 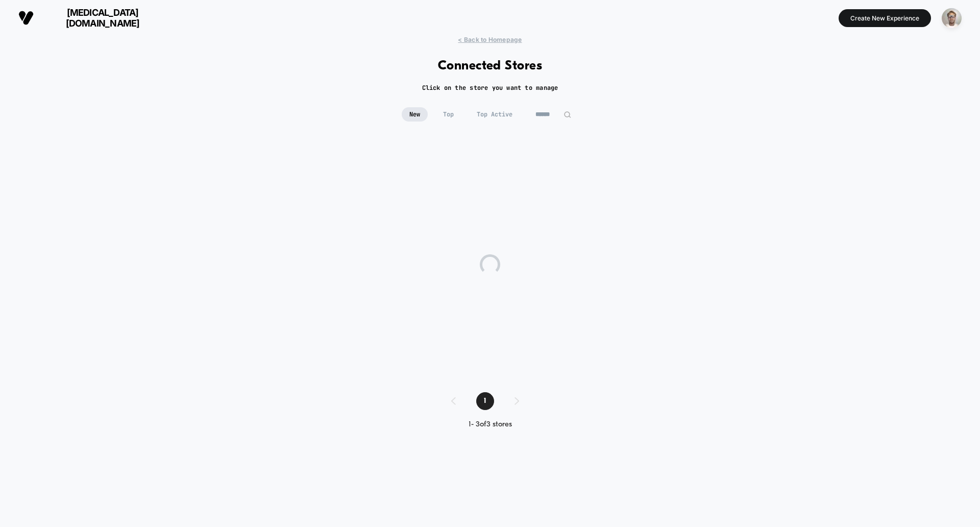 What do you see at coordinates (490, 66) in the screenshot?
I see `h1: Connected Stores` at bounding box center [490, 66].